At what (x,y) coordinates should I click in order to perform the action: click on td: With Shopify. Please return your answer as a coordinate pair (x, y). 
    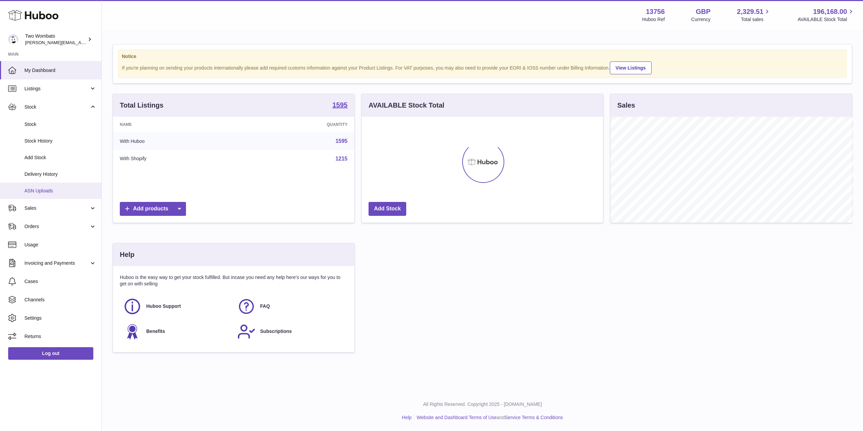
    Looking at the image, I should click on (178, 159).